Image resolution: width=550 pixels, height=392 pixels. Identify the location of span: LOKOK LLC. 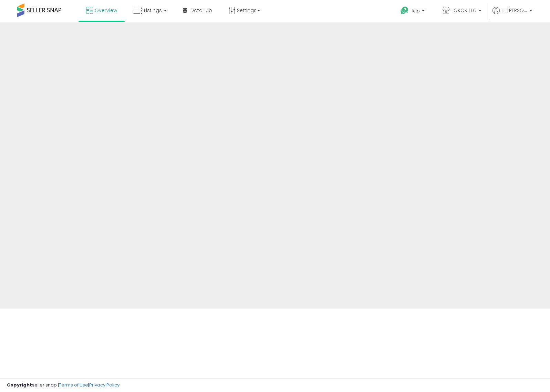
(464, 10).